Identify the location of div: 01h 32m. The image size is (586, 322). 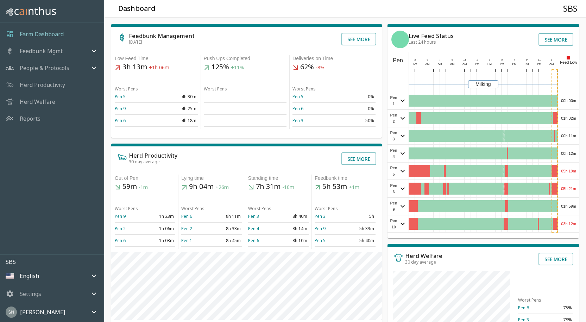
(568, 118).